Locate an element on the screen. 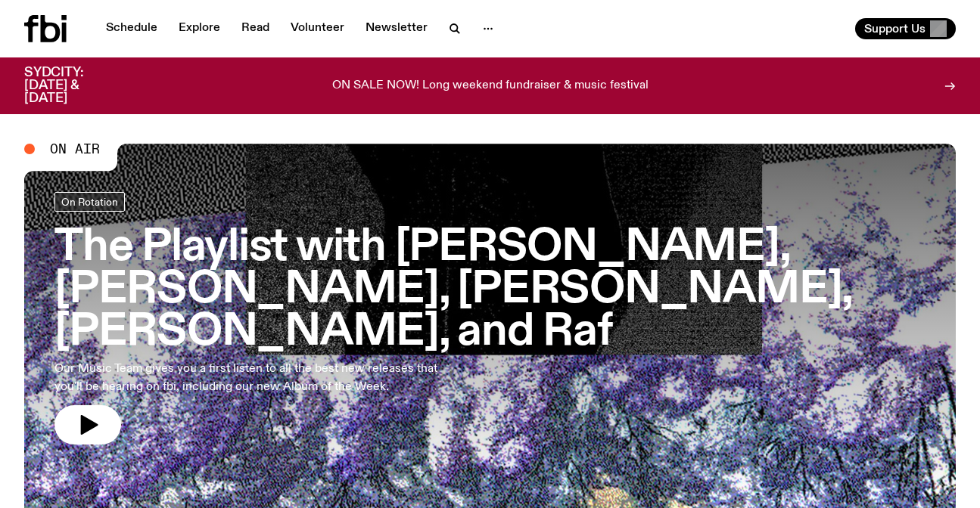 The width and height of the screenshot is (980, 508). a: Explore is located at coordinates (199, 29).